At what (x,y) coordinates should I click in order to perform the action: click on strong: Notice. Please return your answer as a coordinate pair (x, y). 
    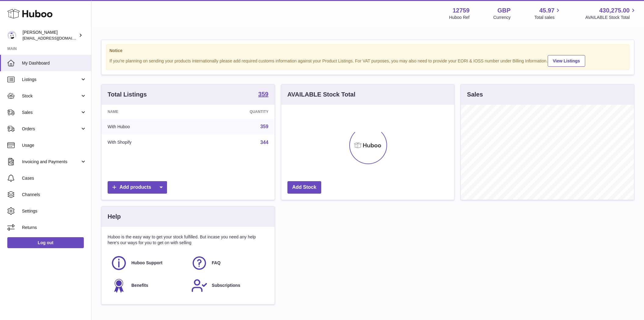
    Looking at the image, I should click on (367, 50).